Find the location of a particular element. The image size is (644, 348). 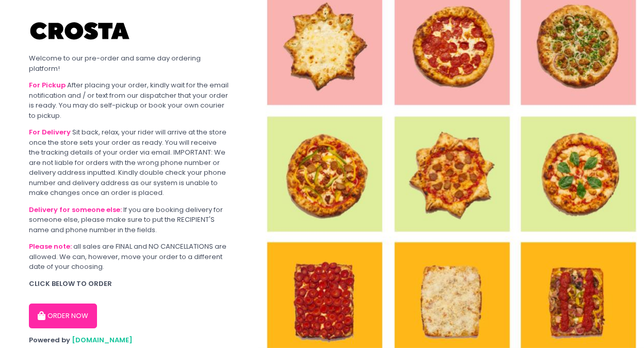

div: If you are booking delivery for someone else, please make sure to put the RECIPIENT'S name and ph... is located at coordinates (128, 219).